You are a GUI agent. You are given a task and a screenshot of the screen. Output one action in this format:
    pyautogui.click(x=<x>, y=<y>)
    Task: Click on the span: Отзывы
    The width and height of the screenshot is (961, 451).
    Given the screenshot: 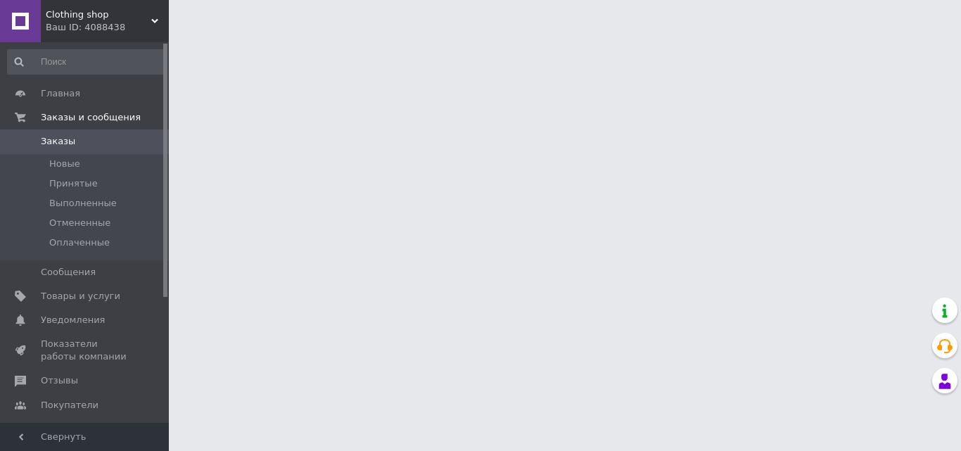 What is the action you would take?
    pyautogui.click(x=59, y=380)
    